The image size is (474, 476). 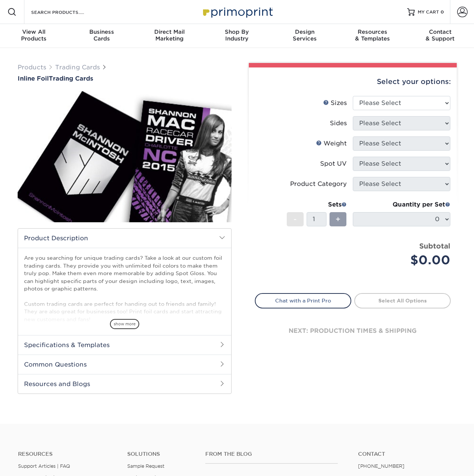 I want to click on a: Select All Options, so click(x=402, y=301).